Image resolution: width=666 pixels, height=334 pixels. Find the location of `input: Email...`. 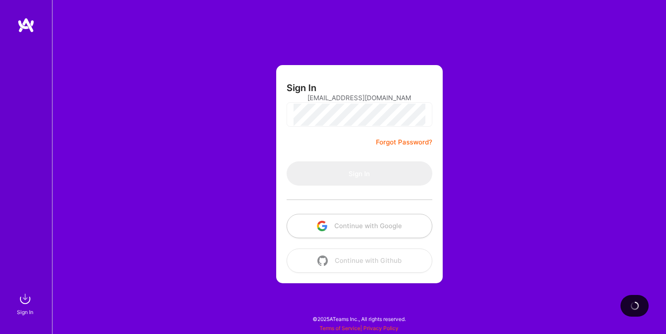

input: Email... is located at coordinates (360, 98).